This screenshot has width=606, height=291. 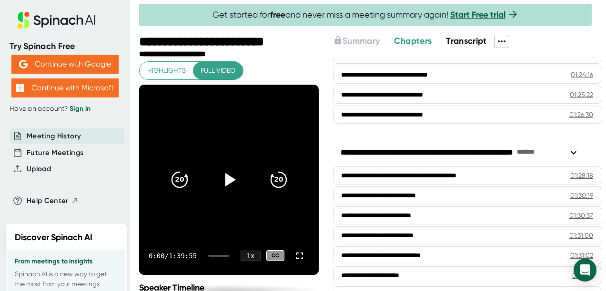 I want to click on a: Start Free trial, so click(x=477, y=15).